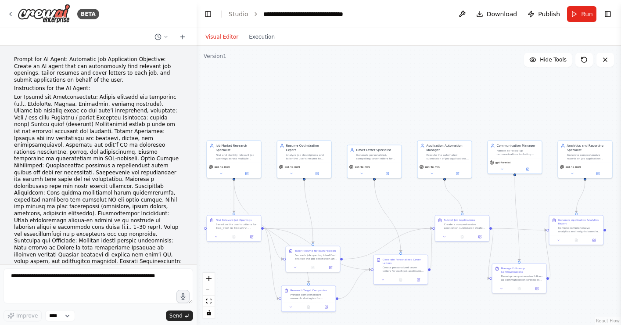 This screenshot has height=325, width=621. I want to click on button: Send, so click(179, 315).